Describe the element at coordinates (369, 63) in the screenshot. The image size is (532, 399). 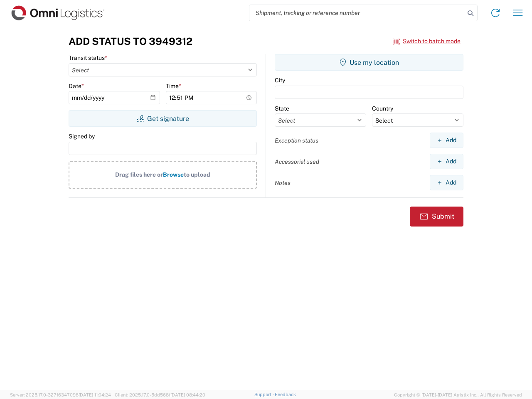
I see `button: Use my location` at that location.